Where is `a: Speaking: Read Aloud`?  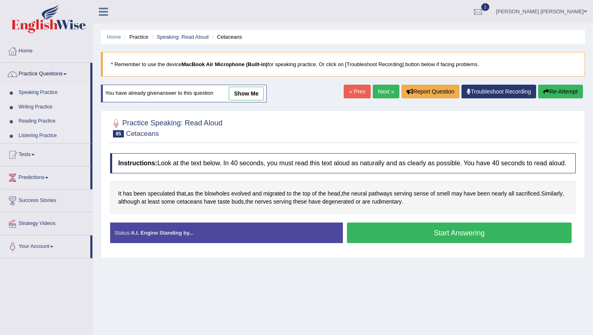 a: Speaking: Read Aloud is located at coordinates (182, 37).